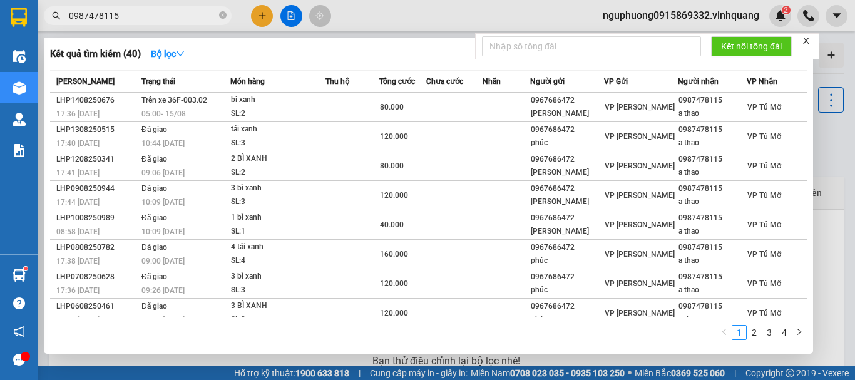 This screenshot has height=380, width=855. What do you see at coordinates (97, 306) in the screenshot?
I see `div: LHP0608250461` at bounding box center [97, 306].